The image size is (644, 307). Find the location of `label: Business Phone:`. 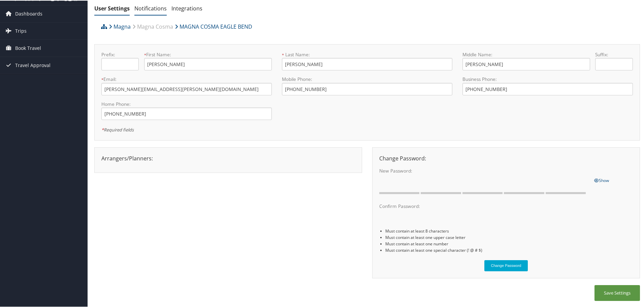

label: Business Phone: is located at coordinates (547, 78).